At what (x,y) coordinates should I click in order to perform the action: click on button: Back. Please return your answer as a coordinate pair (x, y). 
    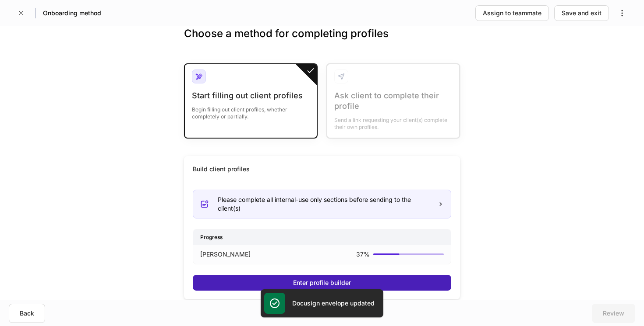
    Looking at the image, I should click on (27, 314).